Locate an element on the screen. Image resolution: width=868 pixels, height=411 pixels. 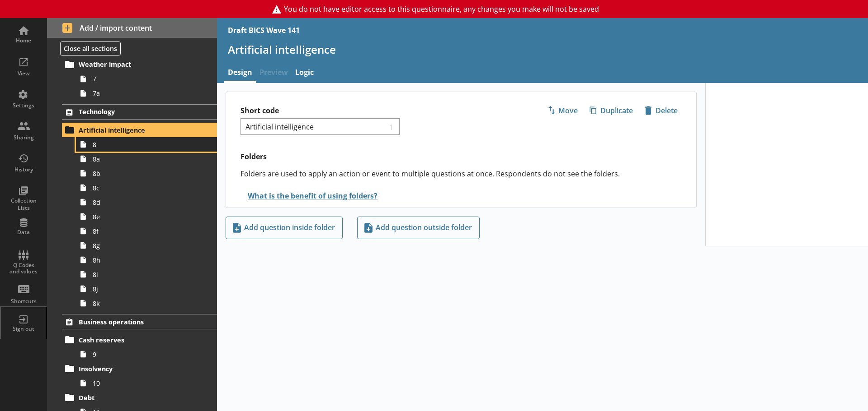
span: 8j is located at coordinates (143, 289).